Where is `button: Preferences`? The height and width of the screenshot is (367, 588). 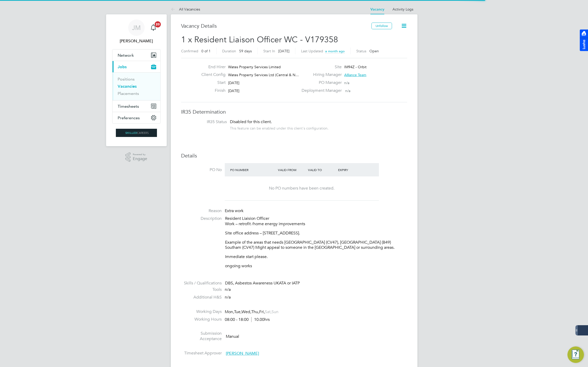
button: Preferences is located at coordinates (136, 118).